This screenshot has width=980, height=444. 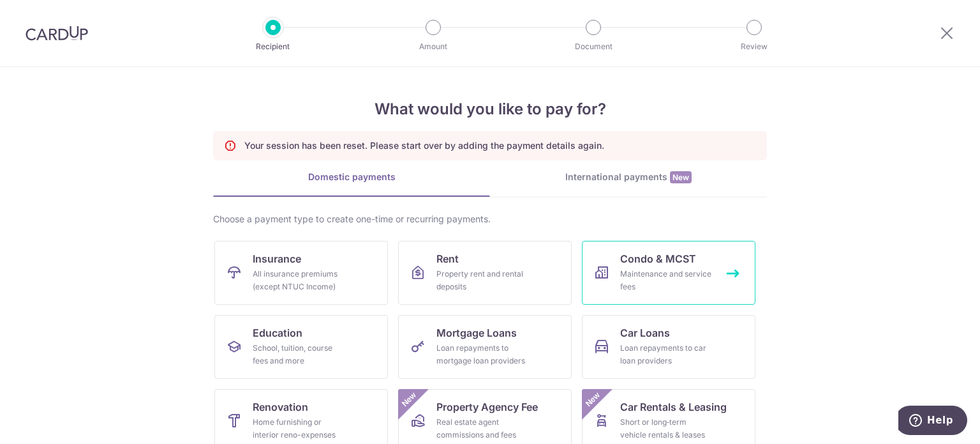 I want to click on div: Loan repayments to car loan providers, so click(x=666, y=355).